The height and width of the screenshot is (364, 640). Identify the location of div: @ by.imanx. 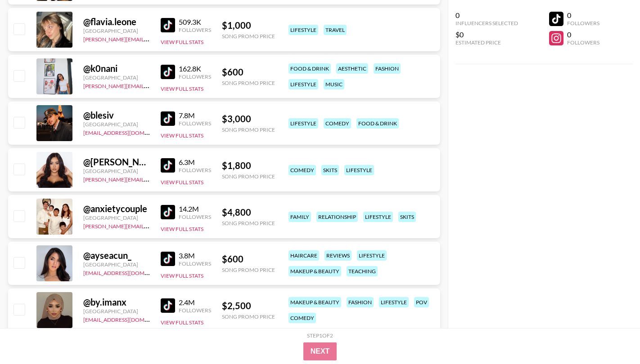
(116, 302).